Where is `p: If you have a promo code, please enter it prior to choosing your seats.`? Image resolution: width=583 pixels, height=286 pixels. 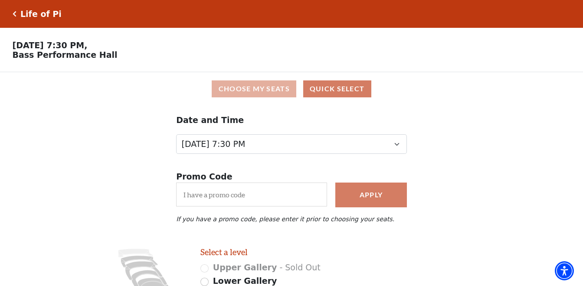
p: If you have a promo code, please enter it prior to choosing your seats. is located at coordinates (292, 219).